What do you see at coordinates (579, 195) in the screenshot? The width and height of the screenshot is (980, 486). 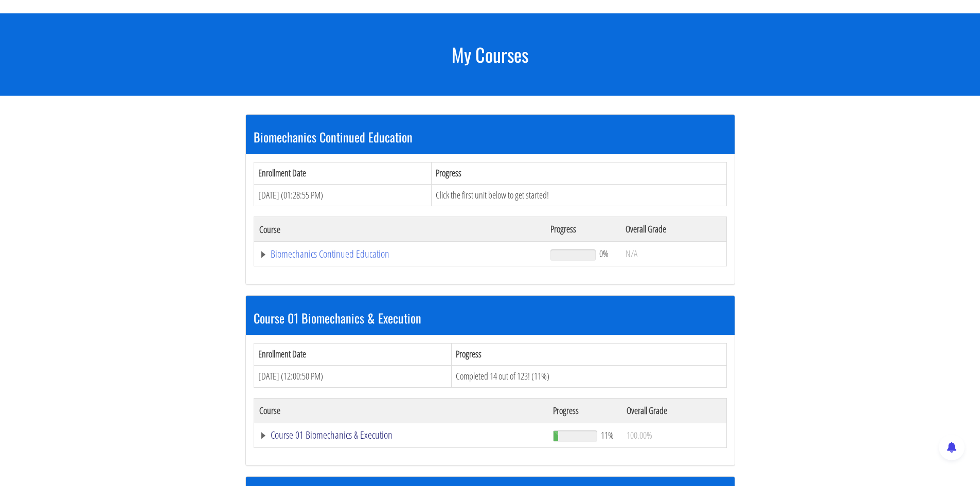 I see `td: Click the first unit below to get started!` at bounding box center [579, 195].